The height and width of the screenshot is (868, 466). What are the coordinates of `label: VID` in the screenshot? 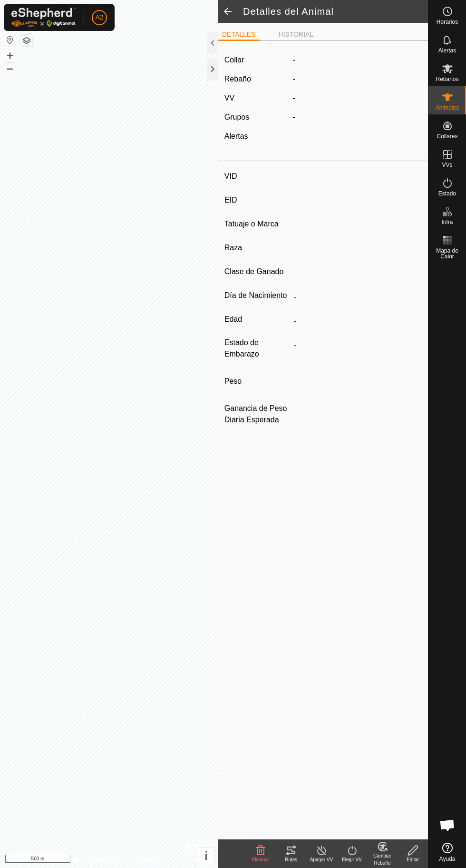 It's located at (258, 176).